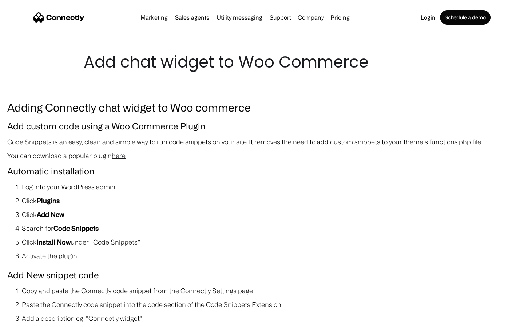 The image size is (524, 327). I want to click on a: Marketing, so click(154, 17).